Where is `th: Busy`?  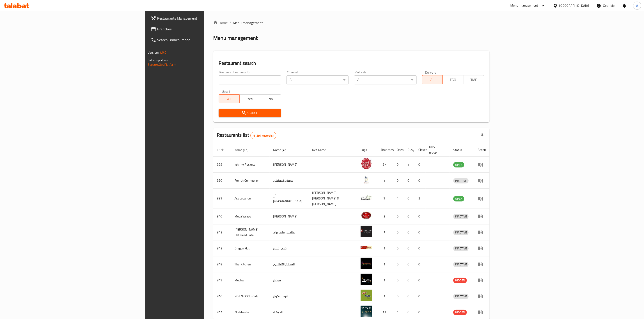
th: Busy is located at coordinates (410, 150).